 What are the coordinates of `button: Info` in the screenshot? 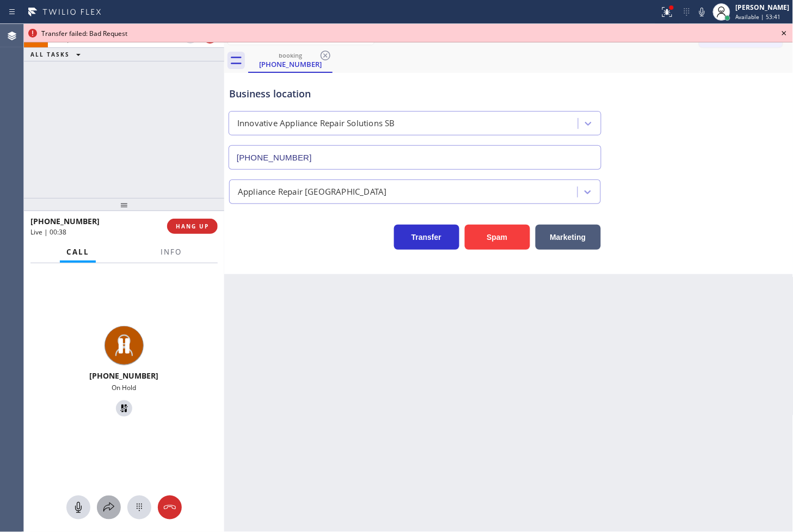 It's located at (171, 252).